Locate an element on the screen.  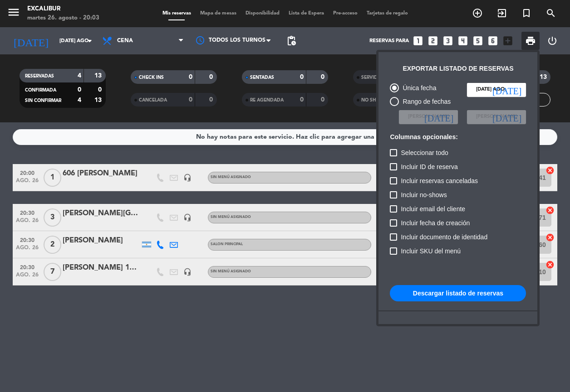
span: Seleccionar todo is located at coordinates (425, 152).